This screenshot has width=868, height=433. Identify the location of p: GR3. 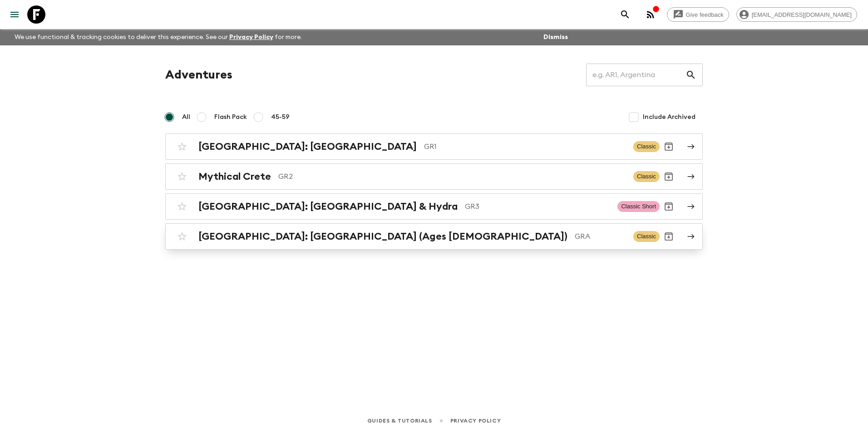
(538, 206).